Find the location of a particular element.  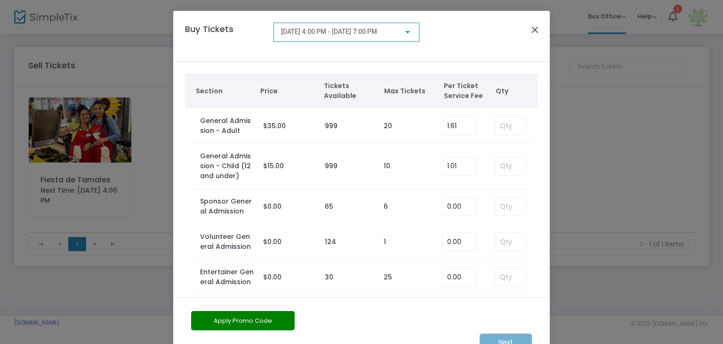

label: General Admission - Child (12 and under) is located at coordinates (227, 166).